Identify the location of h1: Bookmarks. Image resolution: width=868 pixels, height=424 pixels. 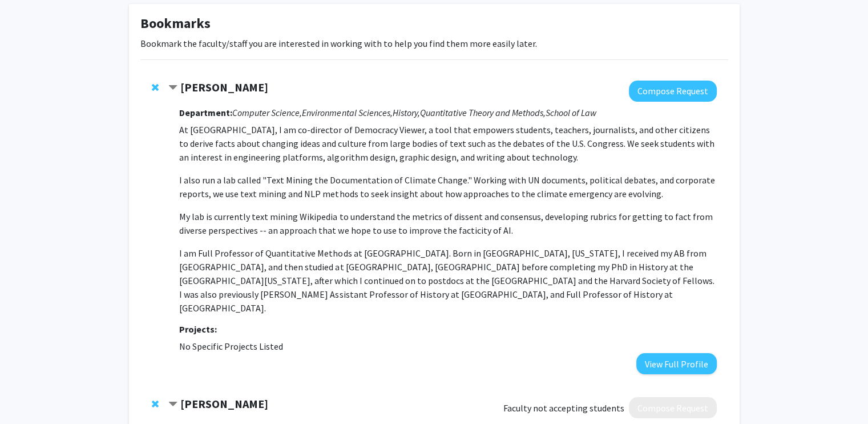
(435, 23).